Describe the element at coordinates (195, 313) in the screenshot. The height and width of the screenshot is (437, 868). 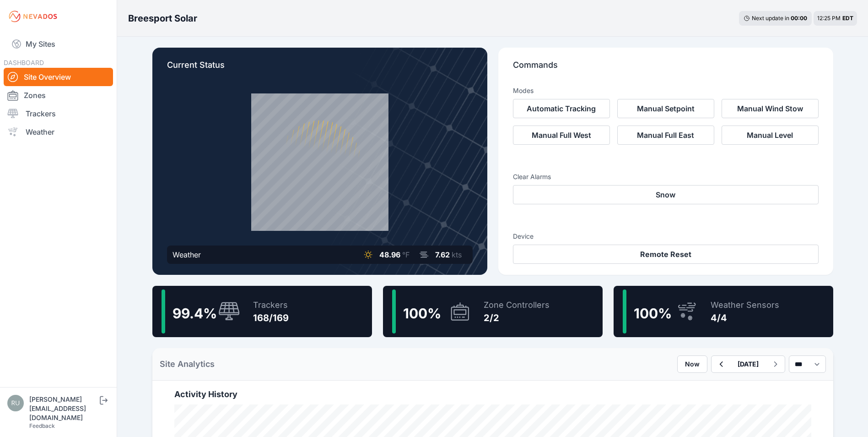
I see `span: 99.4 %` at that location.